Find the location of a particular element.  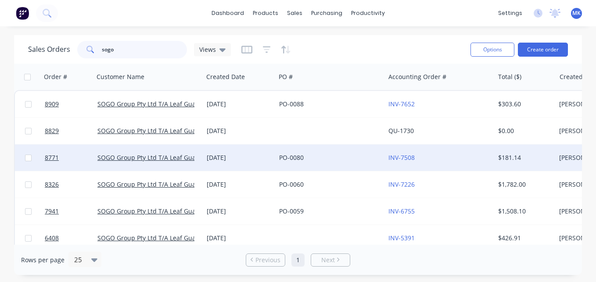

span: 8771 is located at coordinates (52, 158).